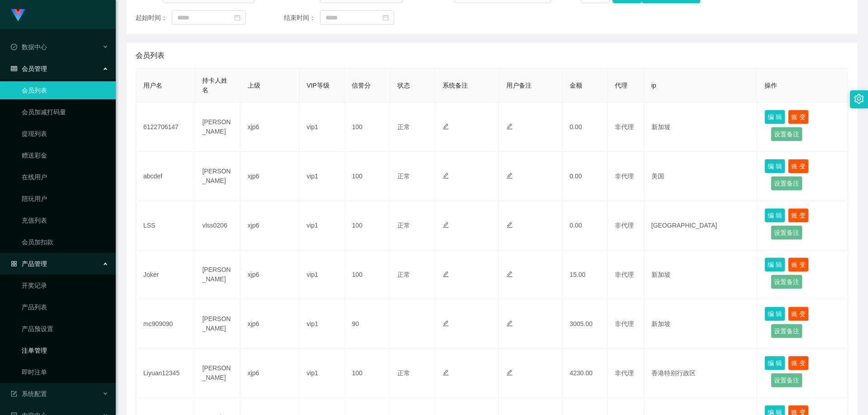 The height and width of the screenshot is (415, 868). What do you see at coordinates (367, 324) in the screenshot?
I see `td: 90` at bounding box center [367, 324].